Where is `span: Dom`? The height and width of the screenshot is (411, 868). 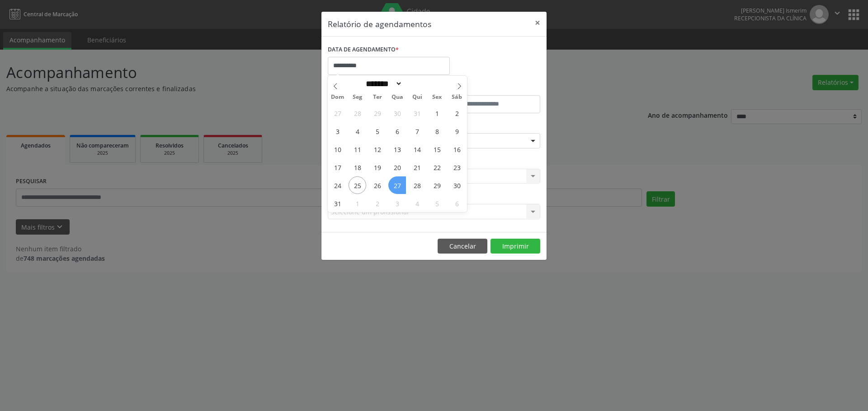 span: Dom is located at coordinates (337, 97).